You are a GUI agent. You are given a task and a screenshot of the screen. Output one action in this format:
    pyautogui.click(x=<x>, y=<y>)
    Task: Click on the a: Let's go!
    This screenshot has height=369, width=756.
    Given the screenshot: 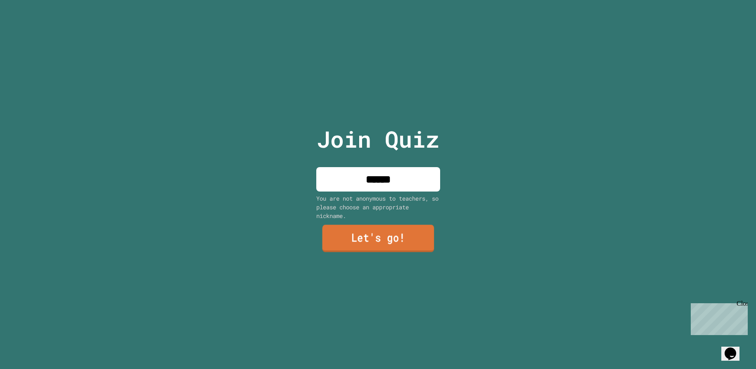 What is the action you would take?
    pyautogui.click(x=378, y=238)
    